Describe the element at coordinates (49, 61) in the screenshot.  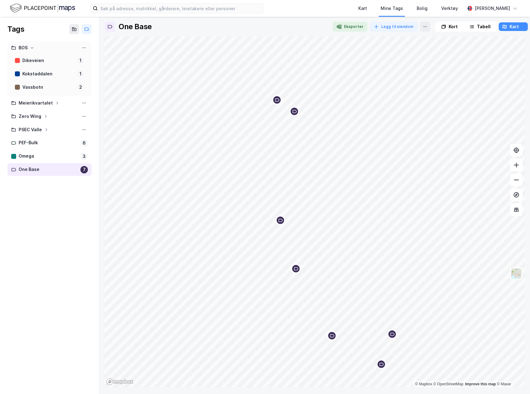
I see `a: Dikeveien1` at that location.